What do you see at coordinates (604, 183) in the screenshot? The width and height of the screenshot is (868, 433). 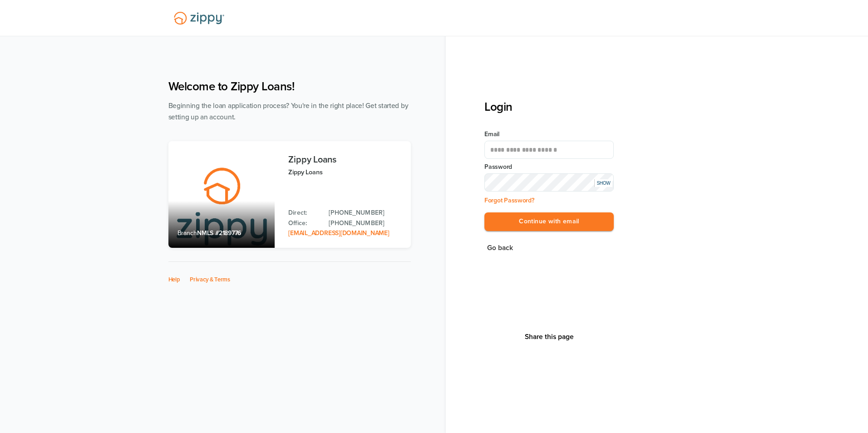 I see `div: SHOW` at bounding box center [604, 183].